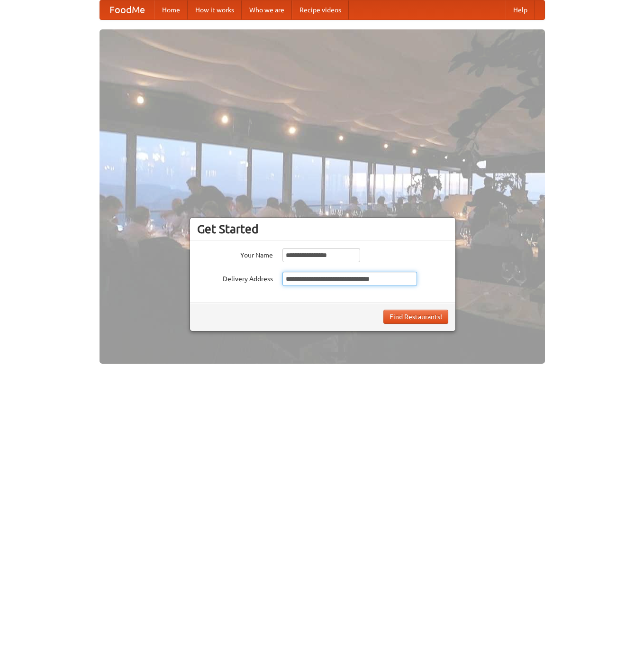 The width and height of the screenshot is (644, 671). Describe the element at coordinates (416, 317) in the screenshot. I see `button: Find Restaurants!` at that location.